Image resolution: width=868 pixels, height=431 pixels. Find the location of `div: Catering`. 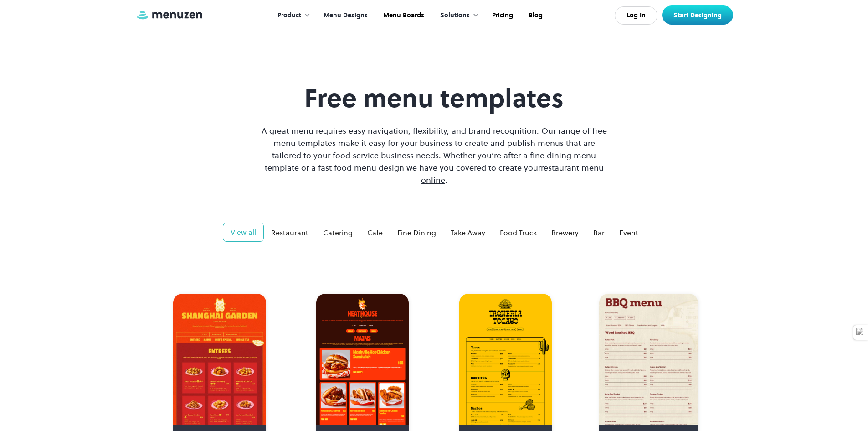

div: Catering is located at coordinates (338, 232).